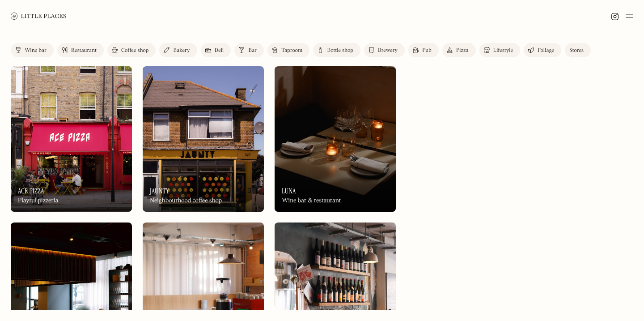 This screenshot has width=644, height=321. I want to click on a: JauntyJauntyJauntyNeighbourhood coffee shop, so click(203, 139).